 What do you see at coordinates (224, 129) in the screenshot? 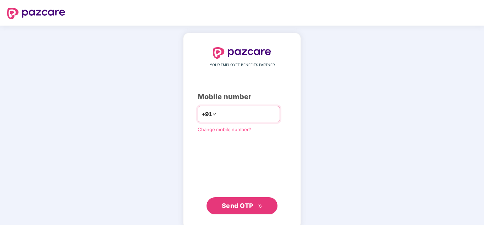
I see `a: Change mobile number?` at bounding box center [224, 129].